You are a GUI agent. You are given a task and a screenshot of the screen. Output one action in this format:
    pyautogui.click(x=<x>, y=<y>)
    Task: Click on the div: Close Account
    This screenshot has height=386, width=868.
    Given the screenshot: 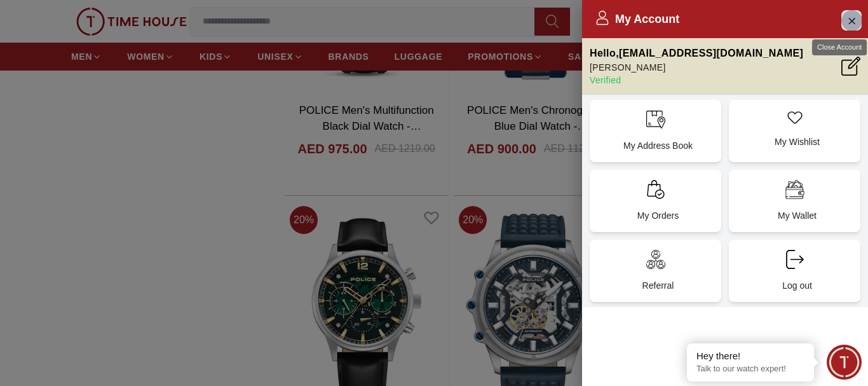 What is the action you would take?
    pyautogui.click(x=839, y=47)
    